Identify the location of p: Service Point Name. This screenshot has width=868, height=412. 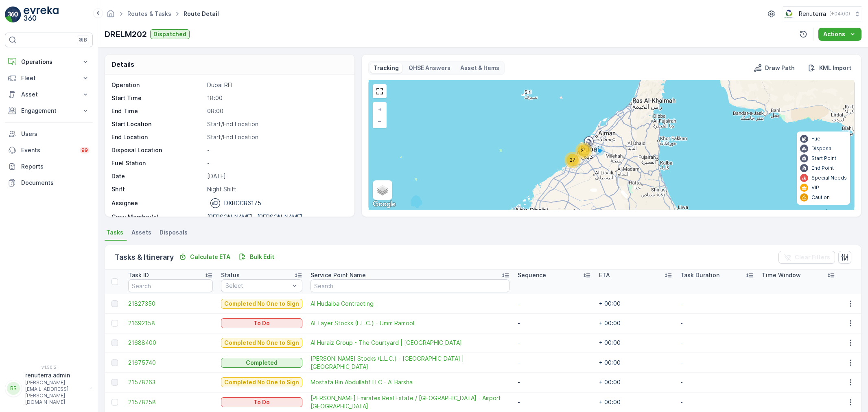
(338, 275).